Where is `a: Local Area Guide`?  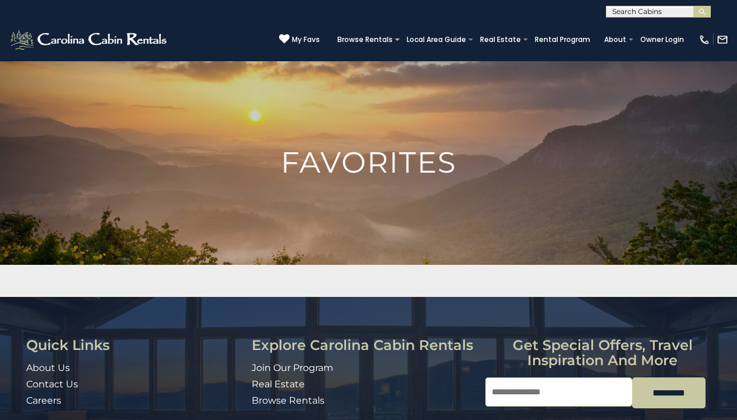 a: Local Area Guide is located at coordinates (436, 40).